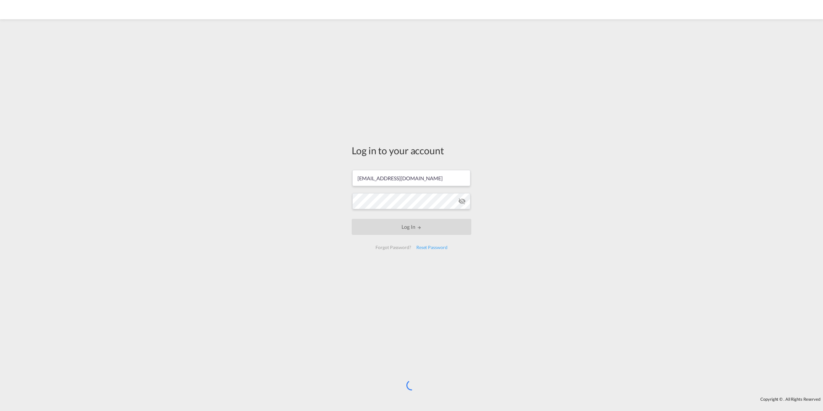  I want to click on input: Enter email/phone number, so click(411, 178).